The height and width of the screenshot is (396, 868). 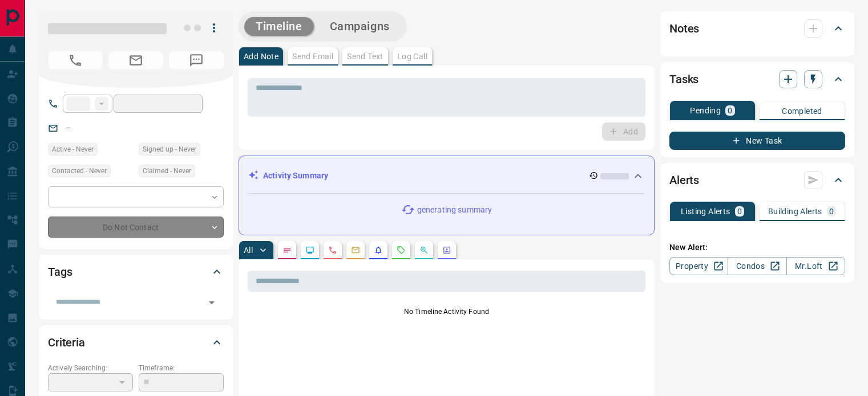 I want to click on p: All, so click(x=248, y=250).